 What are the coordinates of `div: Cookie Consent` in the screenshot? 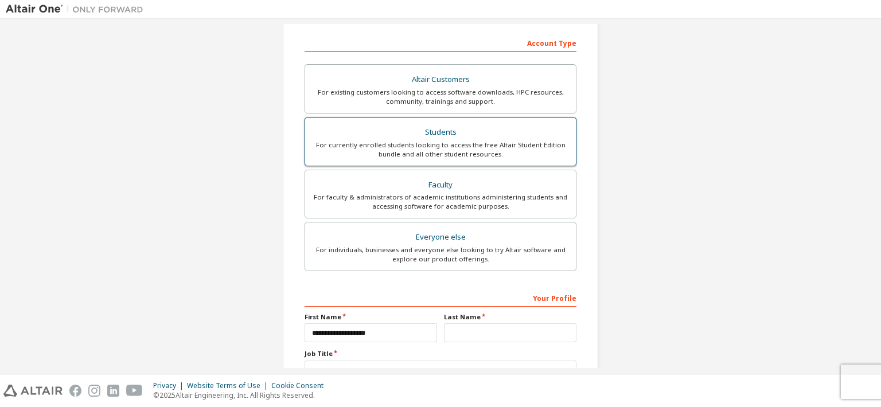 It's located at (301, 386).